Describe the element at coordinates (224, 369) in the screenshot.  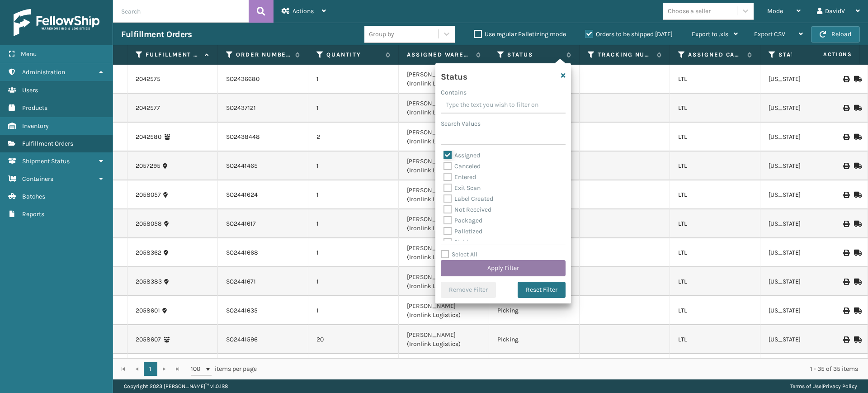
I see `span: items per page` at that location.